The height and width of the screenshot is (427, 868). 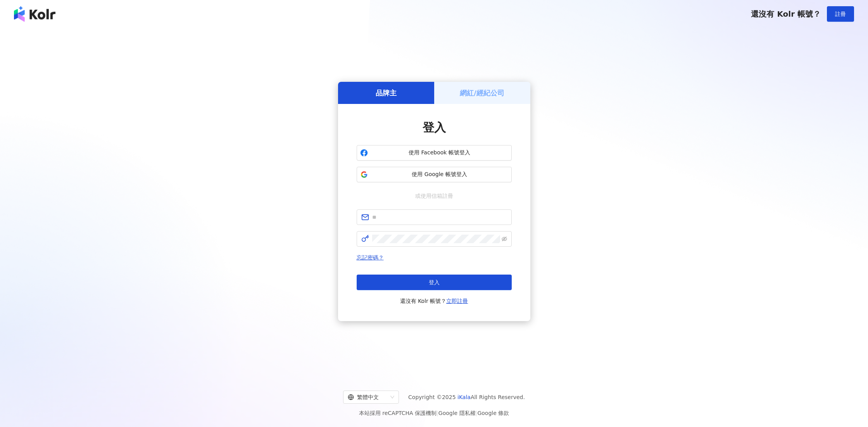 What do you see at coordinates (370, 258) in the screenshot?
I see `a: 忘記密碼？` at bounding box center [370, 258].